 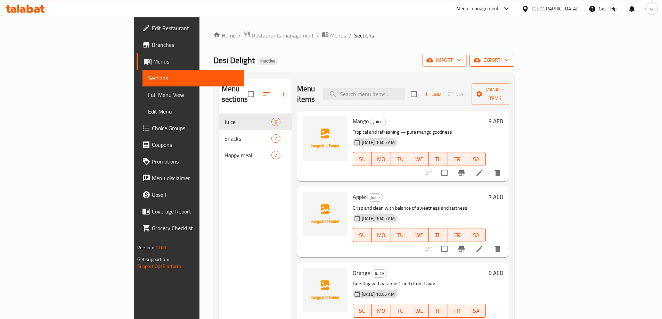 What do you see at coordinates (255, 139) in the screenshot?
I see `div: Snacks7` at bounding box center [255, 139].